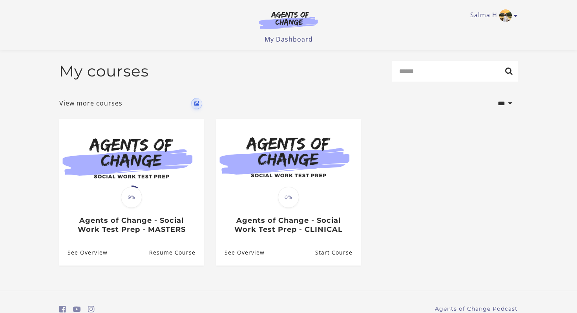 This screenshot has height=313, width=577. What do you see at coordinates (240, 253) in the screenshot?
I see `a: Agents of Change - Social Work Test Prep - CLINICAL: See Overview` at bounding box center [240, 253].